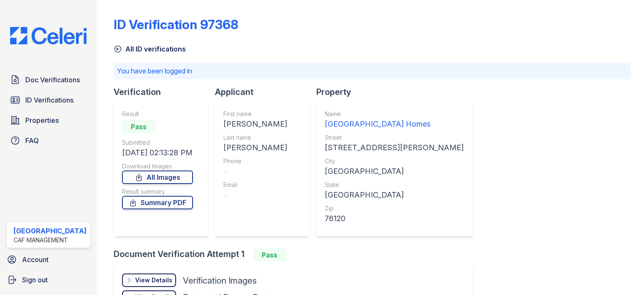 The width and height of the screenshot is (644, 295). I want to click on img: CE_Logo_Blue-a8612792a0a2168367f1c8372b55b34899dd931a85d93a1a3d3e32e68fde9ad4.png, so click(48, 36).